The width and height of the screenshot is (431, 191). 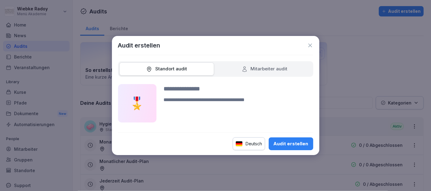 I want to click on h1: Audit erstellen, so click(x=139, y=45).